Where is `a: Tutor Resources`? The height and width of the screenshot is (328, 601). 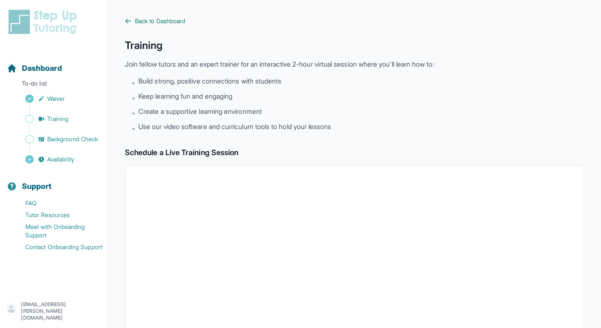
a: Tutor Resources is located at coordinates (57, 215).